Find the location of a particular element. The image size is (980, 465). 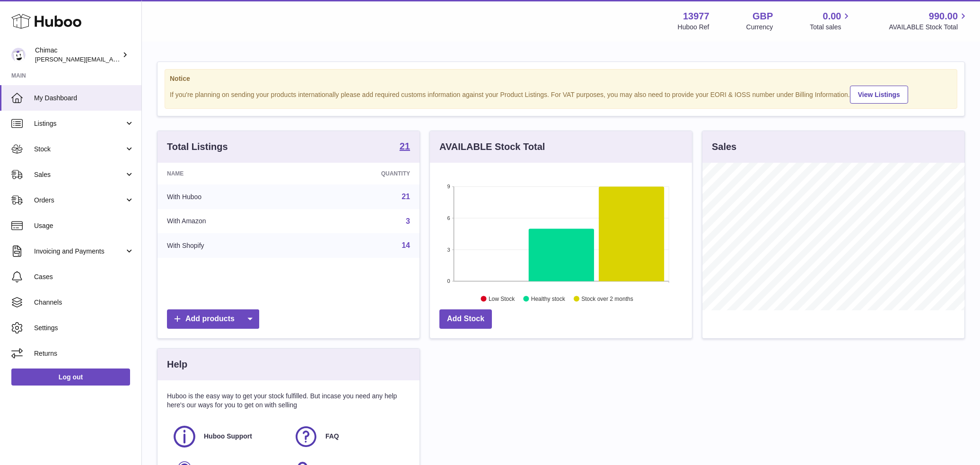

span: Invoicing and Payments is located at coordinates (79, 251).